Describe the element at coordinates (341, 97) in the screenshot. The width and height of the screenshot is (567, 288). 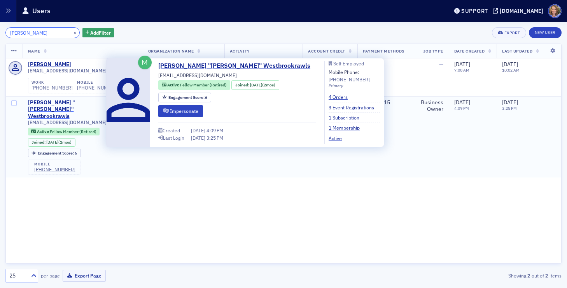
I see `a: 4 Orders` at that location.